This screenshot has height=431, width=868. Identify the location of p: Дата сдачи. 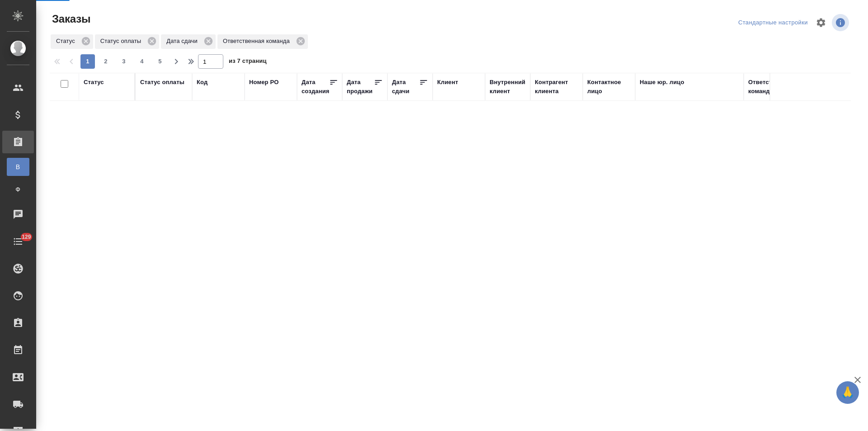
(184, 41).